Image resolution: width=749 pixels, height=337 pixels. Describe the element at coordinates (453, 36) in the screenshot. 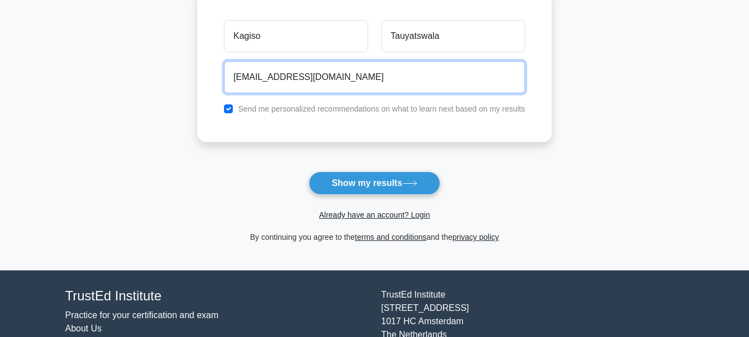

I see `input: Last name` at that location.